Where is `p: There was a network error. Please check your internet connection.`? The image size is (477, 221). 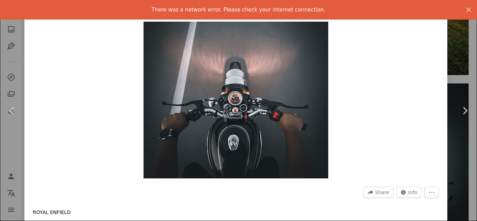 p: There was a network error. Please check your internet connection. is located at coordinates (238, 10).